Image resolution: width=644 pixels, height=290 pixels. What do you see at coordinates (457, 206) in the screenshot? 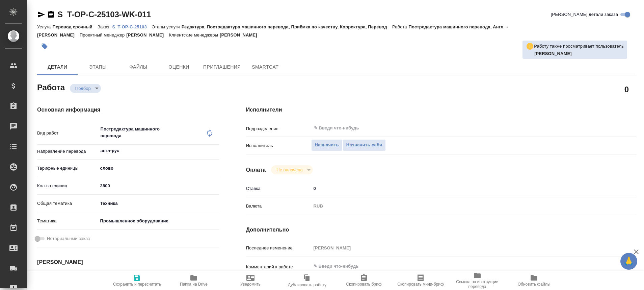
I see `div: RUB` at bounding box center [457, 206].